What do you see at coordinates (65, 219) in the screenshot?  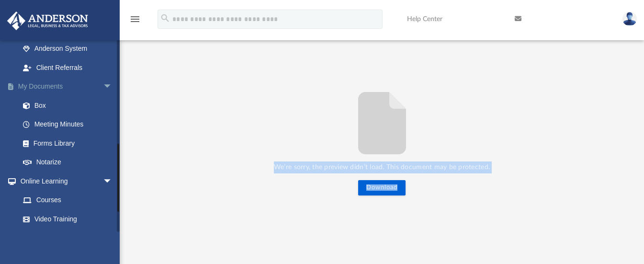 I see `a: Video Training` at bounding box center [65, 219].